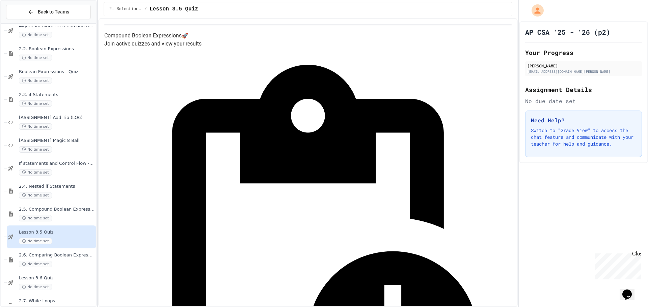  I want to click on span: 2.2. Boolean Expressions, so click(57, 49).